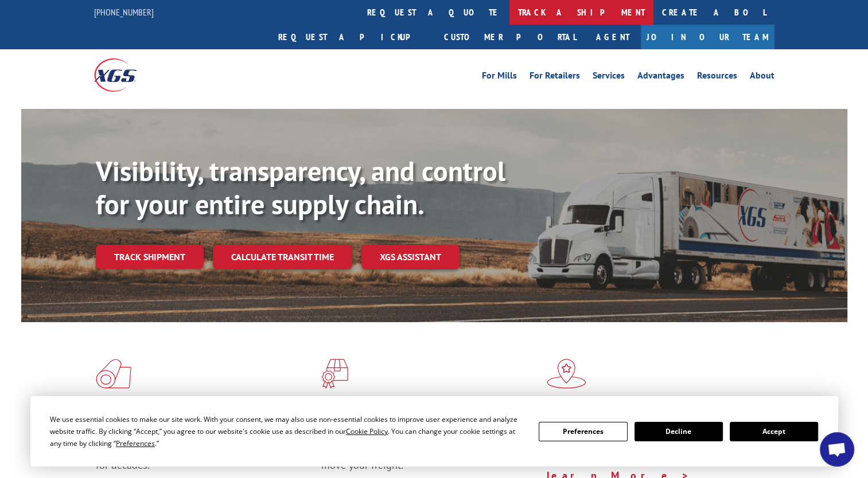 Image resolution: width=868 pixels, height=478 pixels. I want to click on img: xgs-icon-focused-on-flooring-red, so click(335, 374).